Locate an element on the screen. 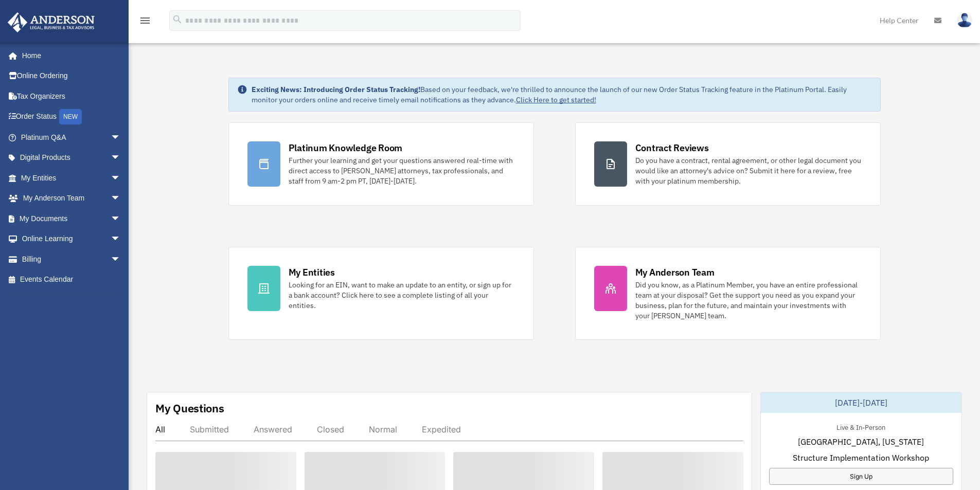 Image resolution: width=980 pixels, height=490 pixels. div: All is located at coordinates (160, 430).